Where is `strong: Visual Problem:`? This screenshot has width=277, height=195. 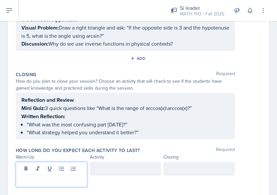
strong: Visual Problem: is located at coordinates (40, 28).